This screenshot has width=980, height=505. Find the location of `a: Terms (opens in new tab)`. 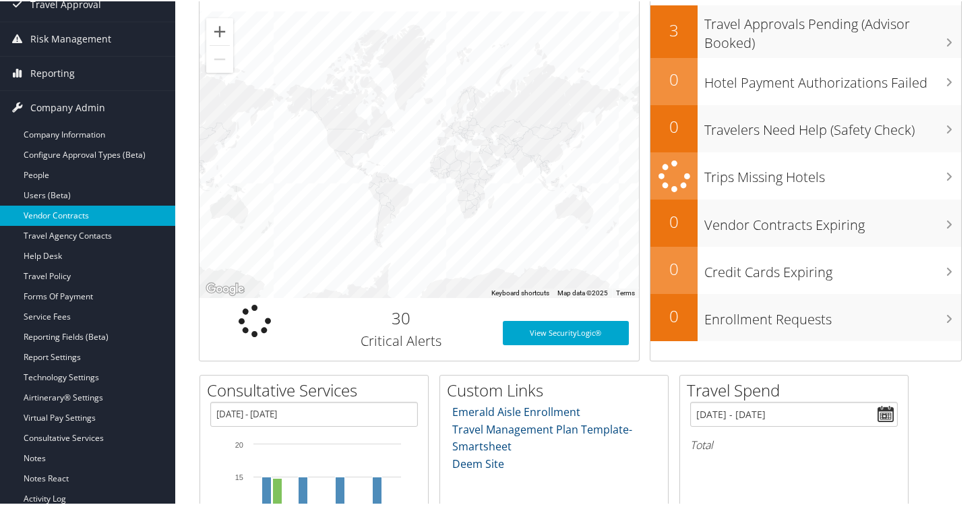

a: Terms (opens in new tab) is located at coordinates (626, 291).